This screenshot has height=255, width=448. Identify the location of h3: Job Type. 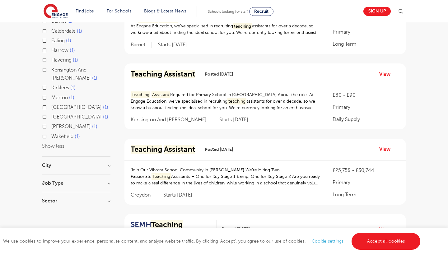
(76, 183).